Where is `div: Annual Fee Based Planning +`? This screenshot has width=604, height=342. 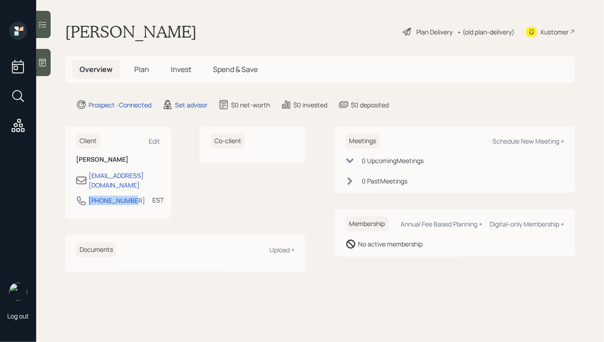
div: Annual Fee Based Planning + is located at coordinates (442, 223).